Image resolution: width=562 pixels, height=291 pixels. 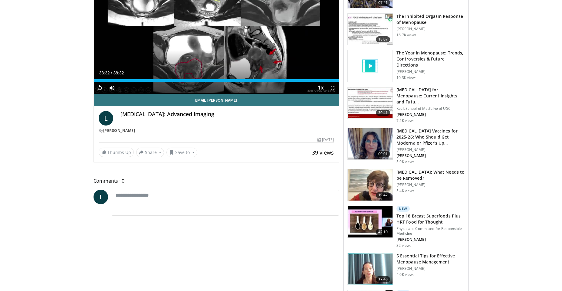 What do you see at coordinates (383, 113) in the screenshot?
I see `span: 30:41` at bounding box center [383, 113].